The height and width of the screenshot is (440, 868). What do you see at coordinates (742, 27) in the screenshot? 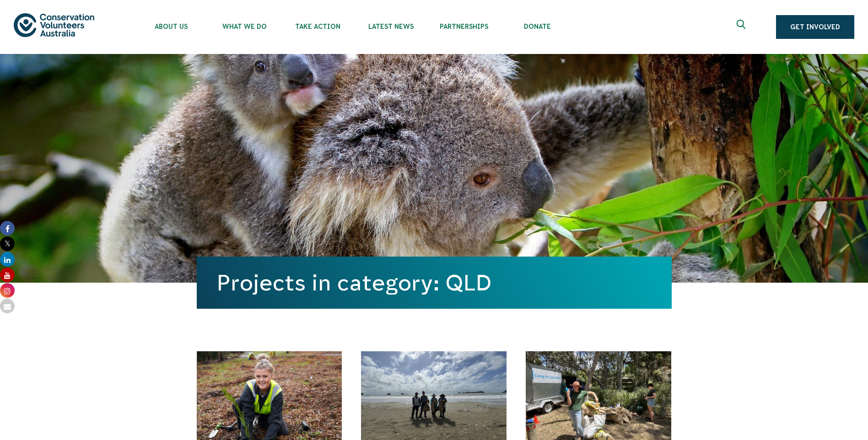
I see `button: Expand search box Close search box` at bounding box center [742, 27].